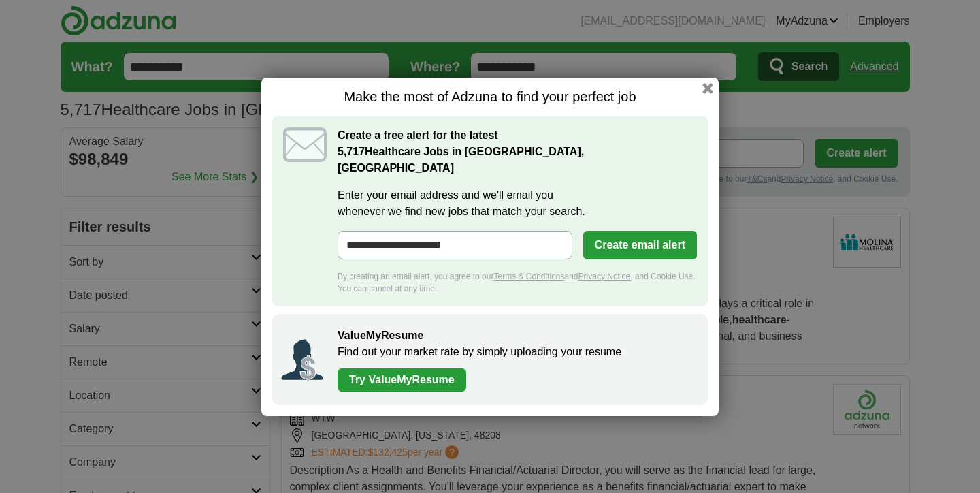 This screenshot has width=980, height=493. What do you see at coordinates (605, 277) in the screenshot?
I see `a: Privacy Notice` at bounding box center [605, 277].